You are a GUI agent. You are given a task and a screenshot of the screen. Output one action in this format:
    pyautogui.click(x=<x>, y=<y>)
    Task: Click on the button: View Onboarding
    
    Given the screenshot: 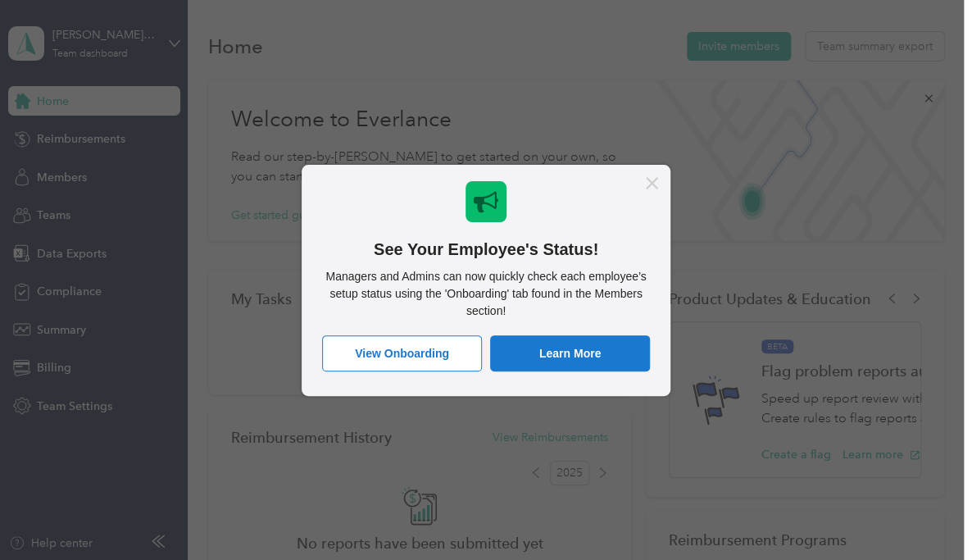 What is the action you would take?
    pyautogui.click(x=401, y=353)
    